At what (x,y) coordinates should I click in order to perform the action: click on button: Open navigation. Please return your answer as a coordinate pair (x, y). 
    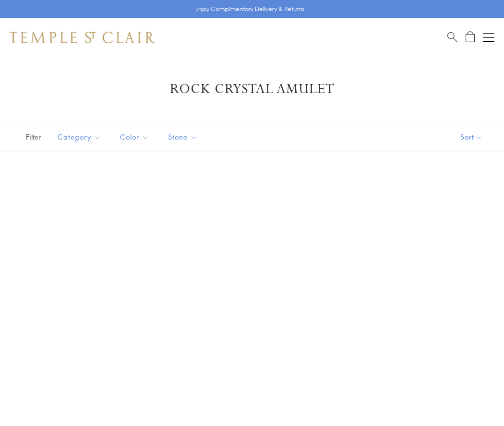
    Looking at the image, I should click on (489, 38).